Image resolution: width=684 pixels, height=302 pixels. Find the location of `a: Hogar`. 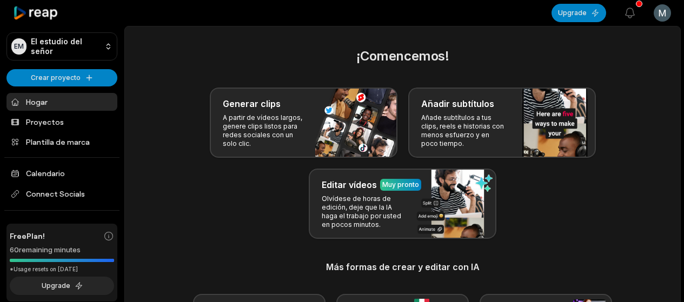

a: Hogar is located at coordinates (62, 102).